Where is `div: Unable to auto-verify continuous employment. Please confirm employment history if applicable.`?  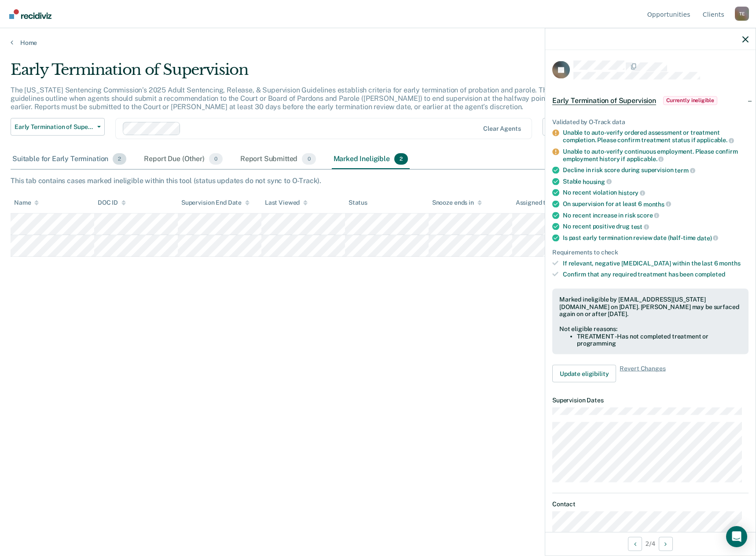 div: Unable to auto-verify continuous employment. Please confirm employment history if applicable. is located at coordinates (656, 155).